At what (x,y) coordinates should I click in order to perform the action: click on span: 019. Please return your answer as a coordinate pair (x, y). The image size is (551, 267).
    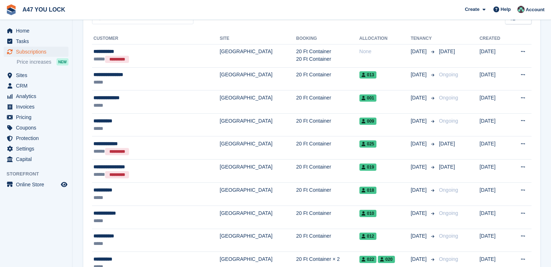
    Looking at the image, I should click on (367, 167).